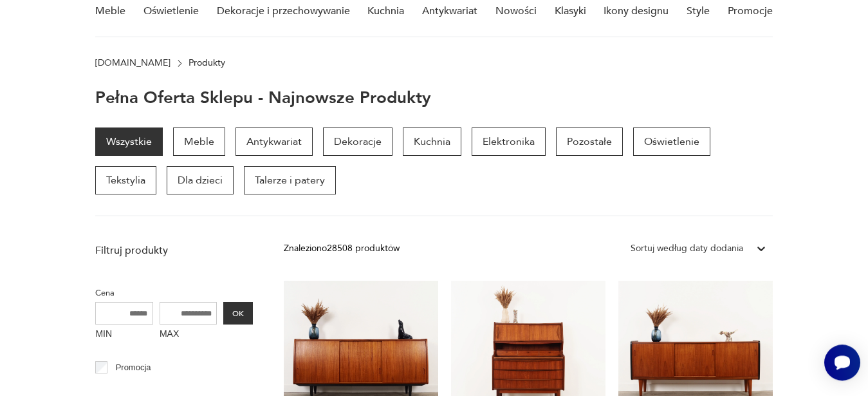 This screenshot has height=396, width=868. What do you see at coordinates (358, 141) in the screenshot?
I see `p: Dekoracje` at bounding box center [358, 141].